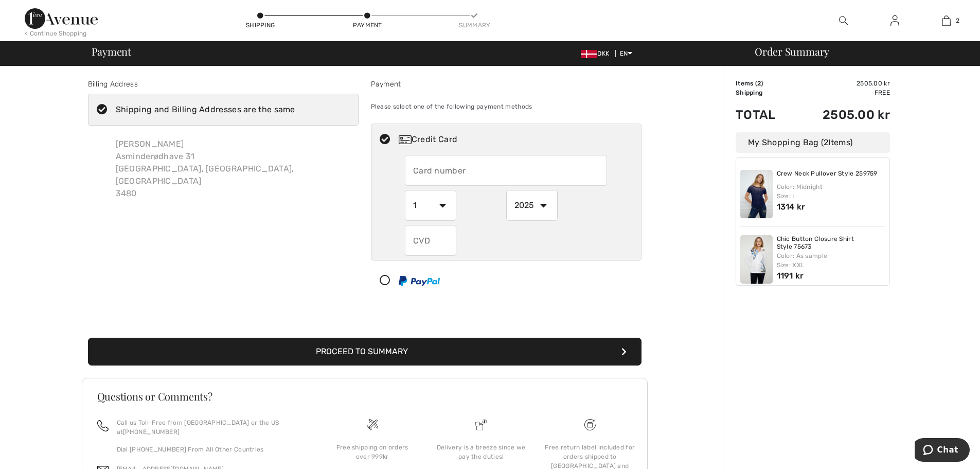 The height and width of the screenshot is (469, 980). What do you see at coordinates (517, 139) in the screenshot?
I see `div: Credit Card` at bounding box center [517, 139].